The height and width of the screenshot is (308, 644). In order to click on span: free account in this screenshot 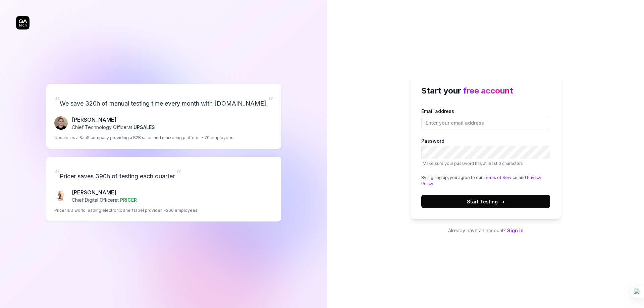, I will do `click(488, 91)`.